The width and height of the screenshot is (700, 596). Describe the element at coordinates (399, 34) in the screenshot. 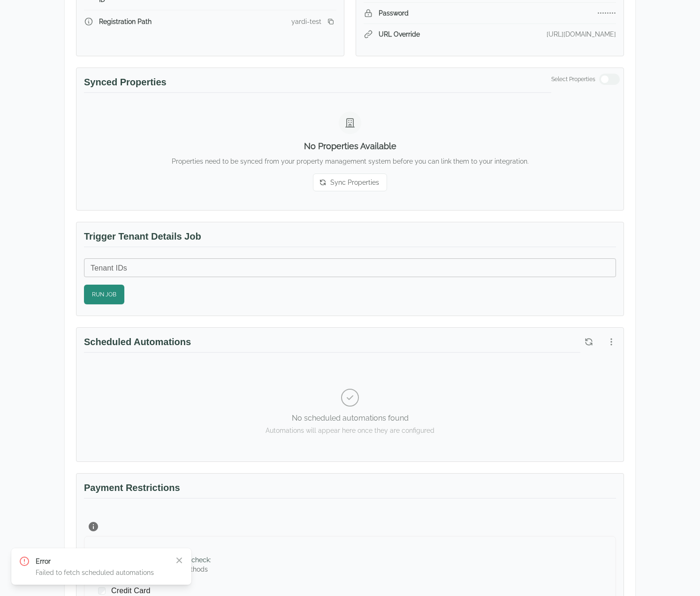

I see `span: URL Override` at that location.